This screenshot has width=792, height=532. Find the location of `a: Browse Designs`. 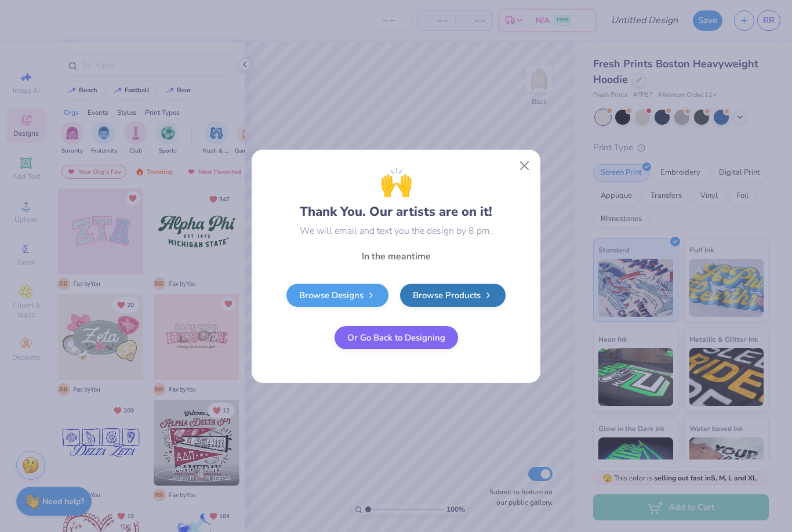

a: Browse Designs is located at coordinates (338, 295).